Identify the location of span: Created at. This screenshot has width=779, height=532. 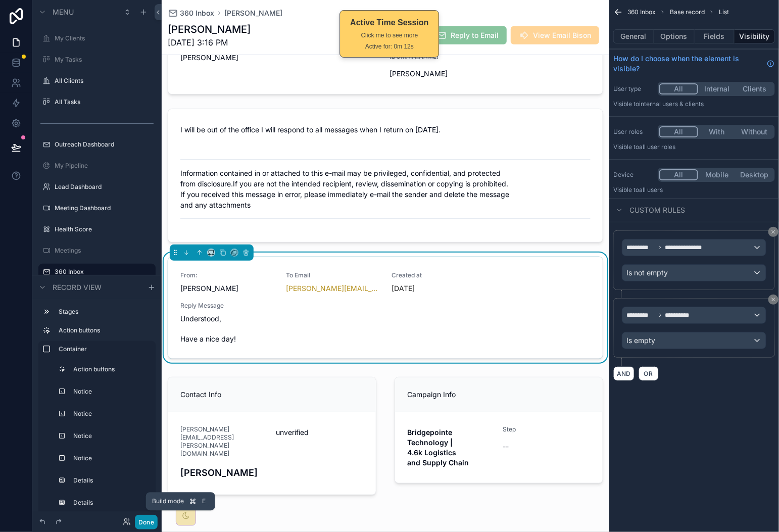
(438, 275).